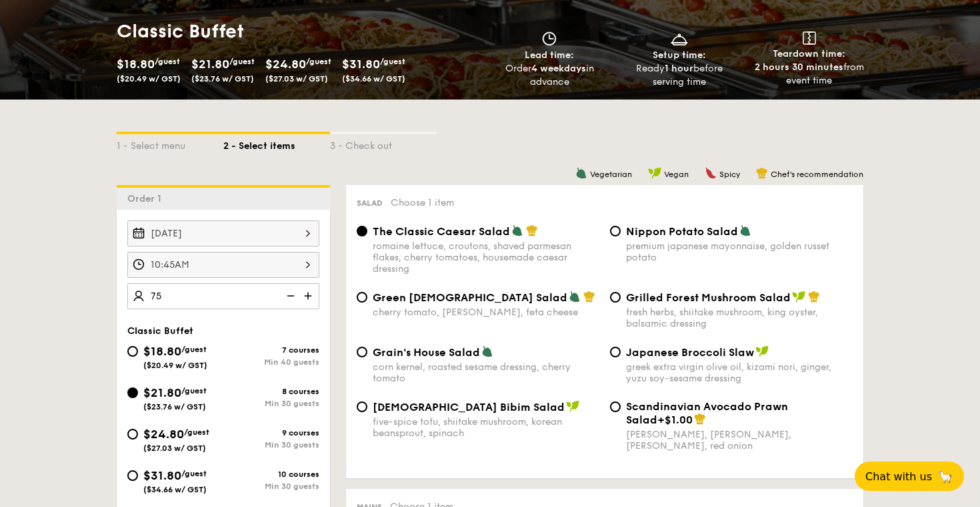 Image resolution: width=980 pixels, height=507 pixels. I want to click on input: Grain's House Saladcorn kernel, roasted sesame dressing, cherry tomato, so click(362, 352).